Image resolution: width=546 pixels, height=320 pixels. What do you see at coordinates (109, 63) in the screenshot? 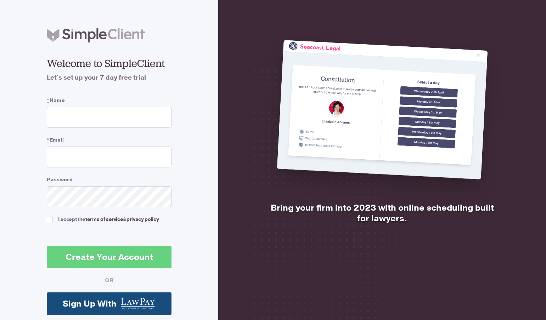
I see `h2: Welcome to SimpleClient` at bounding box center [109, 63].